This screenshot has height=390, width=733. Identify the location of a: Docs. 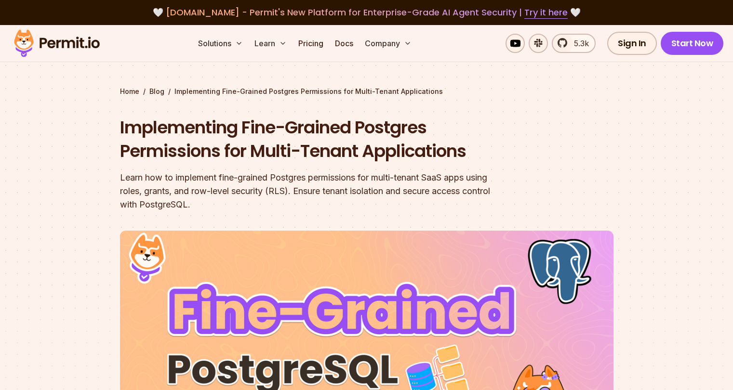
(344, 43).